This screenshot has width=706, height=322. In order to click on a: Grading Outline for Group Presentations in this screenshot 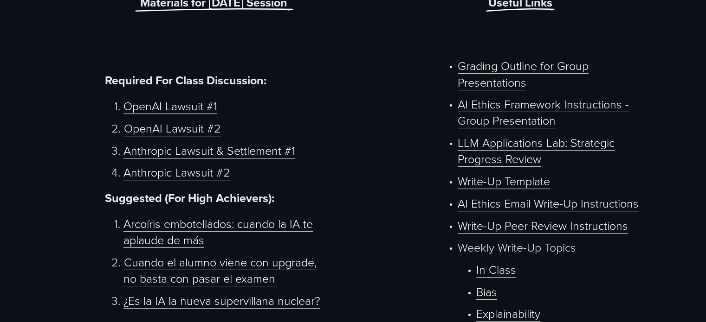, I will do `click(523, 74)`.